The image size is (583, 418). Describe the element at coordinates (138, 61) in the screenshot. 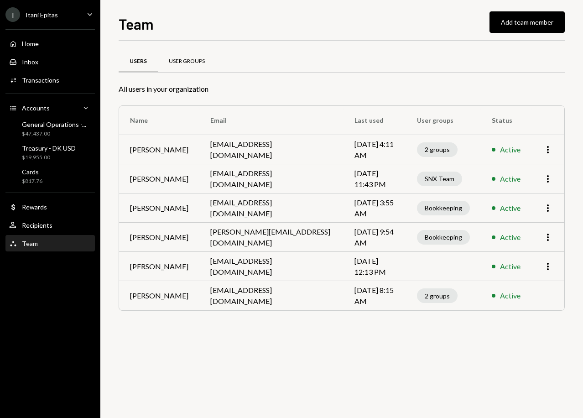

I see `div: Users` at that location.